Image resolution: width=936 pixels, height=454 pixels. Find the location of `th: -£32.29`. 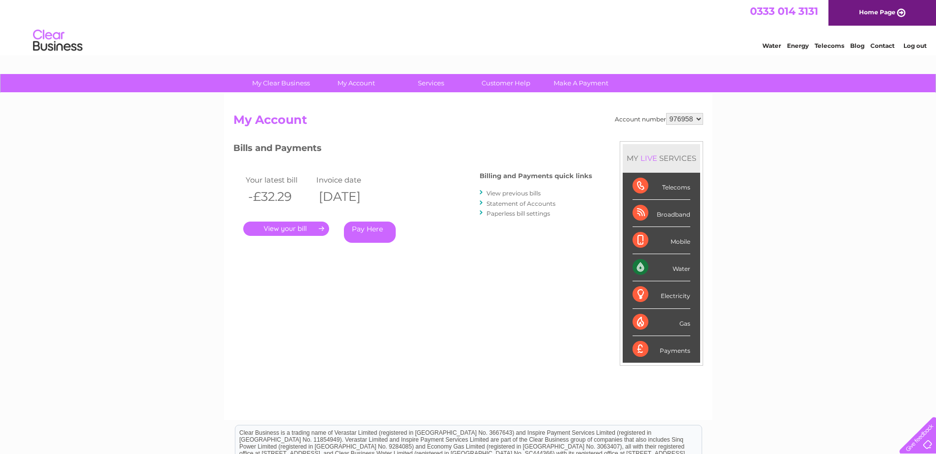

th: -£32.29 is located at coordinates (279, 196).